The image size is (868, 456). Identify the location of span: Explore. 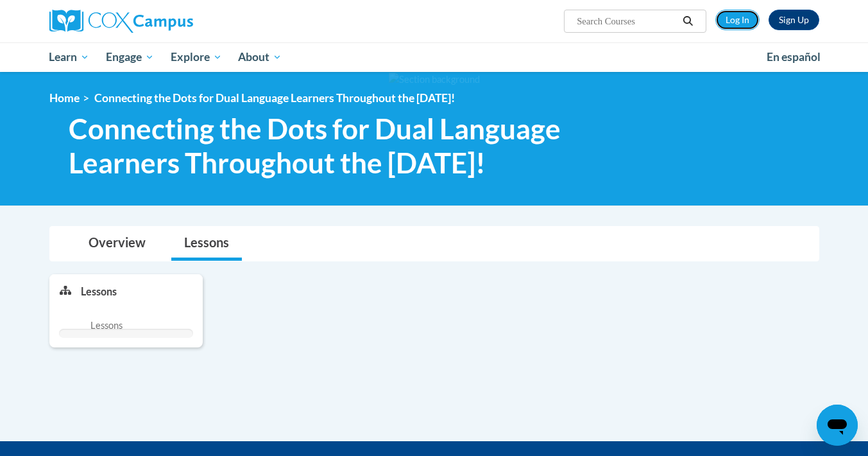
(197, 57).